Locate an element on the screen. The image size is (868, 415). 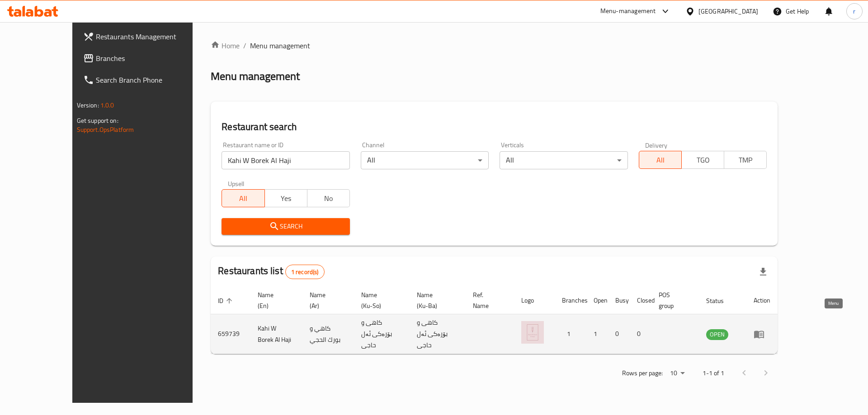
span: Status is located at coordinates (721, 301).